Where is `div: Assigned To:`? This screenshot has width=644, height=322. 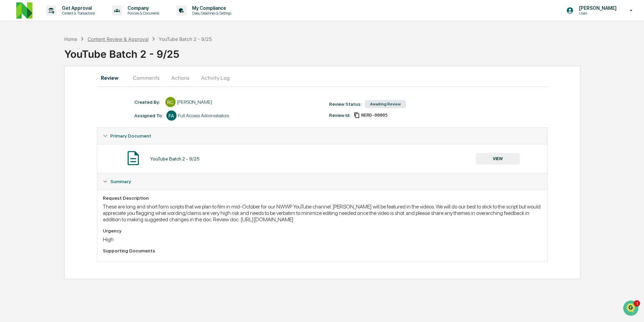
div: Assigned To: is located at coordinates (149, 116).